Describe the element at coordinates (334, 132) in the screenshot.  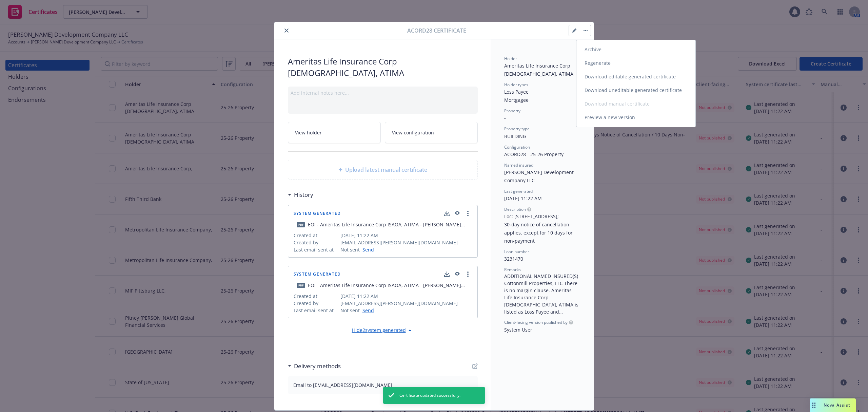
I see `a: View holder` at that location.